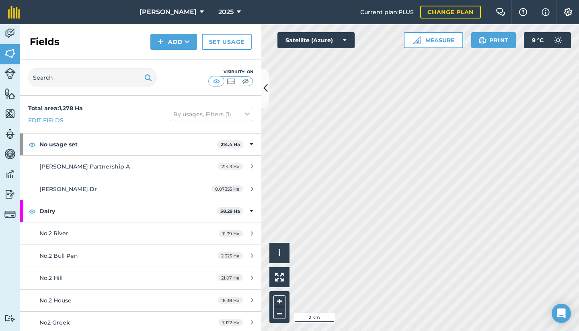 The image size is (579, 331). I want to click on div: No usage set214.4 Ha, so click(141, 144).